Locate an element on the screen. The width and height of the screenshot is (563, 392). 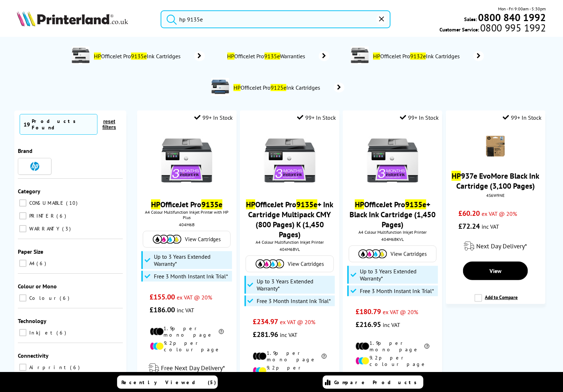
span: Category is located at coordinates (29, 191).